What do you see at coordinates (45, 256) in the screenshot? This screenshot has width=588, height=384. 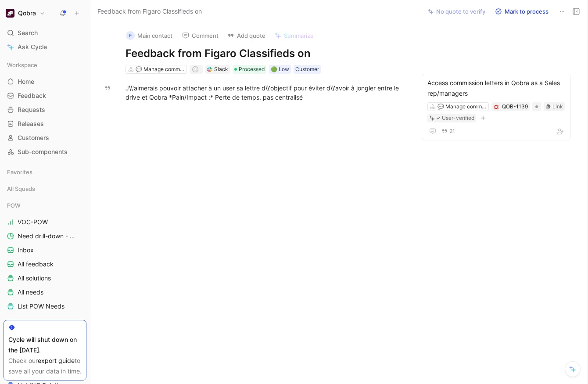 I see `div: POWVOC-POWNeed drill-down - POWInboxAll feedbackAll solutionsAll needsList POW Needs` at bounding box center [45, 256].